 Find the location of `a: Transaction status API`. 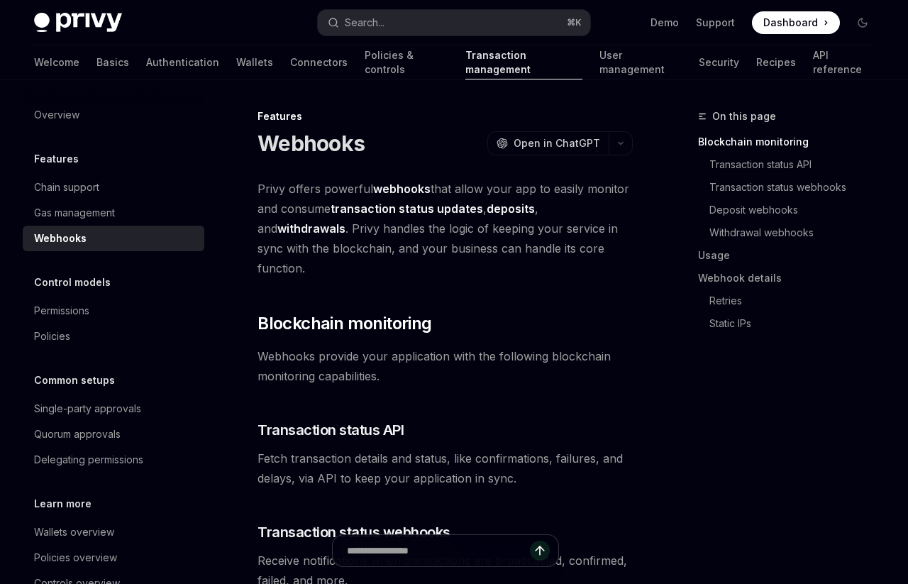

a: Transaction status API is located at coordinates (797, 165).